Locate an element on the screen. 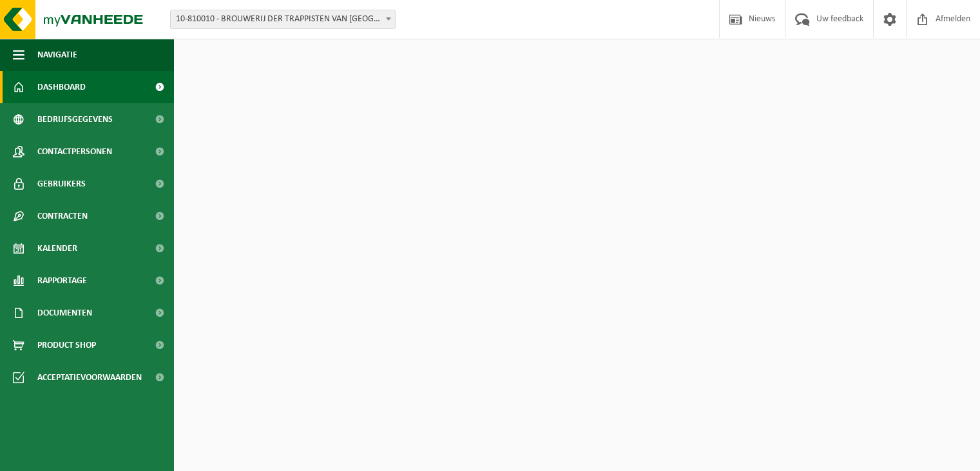 The height and width of the screenshot is (471, 980). span: Documenten is located at coordinates (64, 312).